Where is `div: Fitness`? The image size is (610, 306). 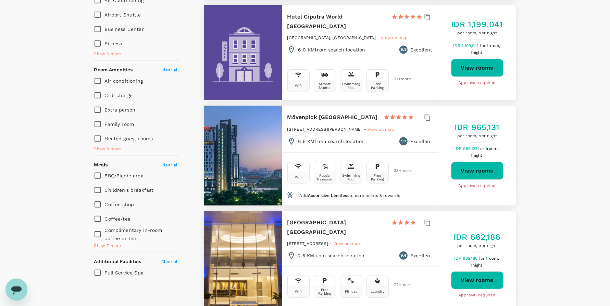
div: Fitness is located at coordinates (351, 291).